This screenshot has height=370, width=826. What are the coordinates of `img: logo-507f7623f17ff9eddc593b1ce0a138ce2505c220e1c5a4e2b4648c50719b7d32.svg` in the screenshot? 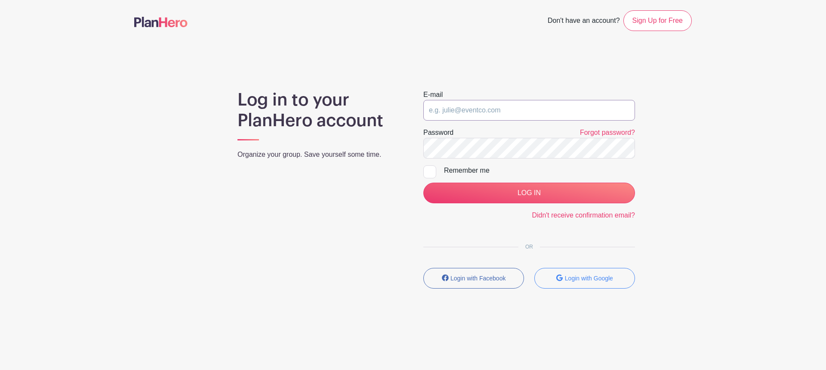 It's located at (161, 22).